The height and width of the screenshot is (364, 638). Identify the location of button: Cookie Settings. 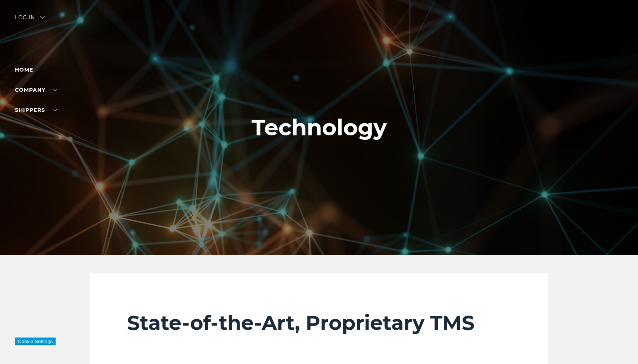
(35, 341).